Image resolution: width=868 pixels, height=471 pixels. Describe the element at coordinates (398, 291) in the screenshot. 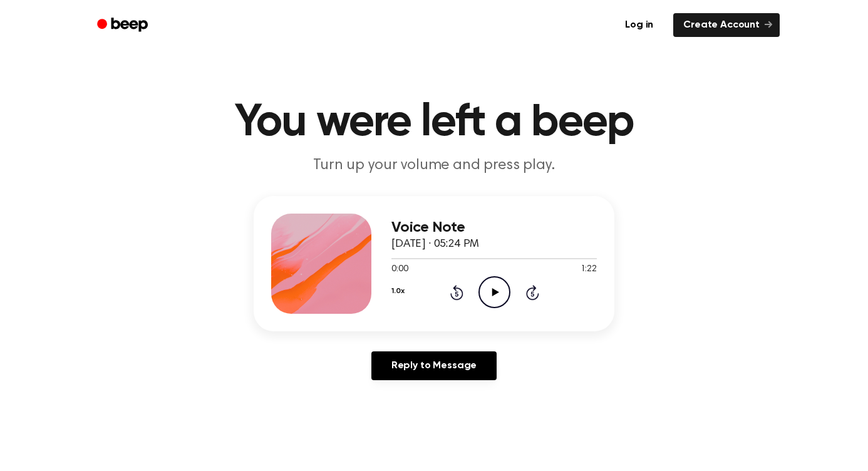

I see `button: 1.0x` at that location.